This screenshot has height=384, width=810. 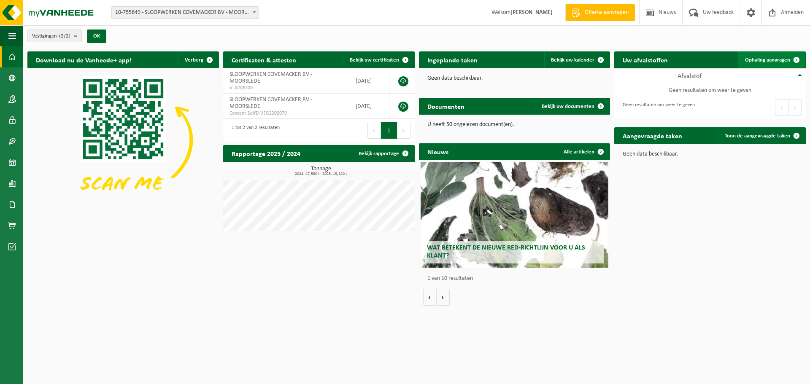 What do you see at coordinates (657, 108) in the screenshot?
I see `div: Geen resultaten om weer te geven` at bounding box center [657, 108].